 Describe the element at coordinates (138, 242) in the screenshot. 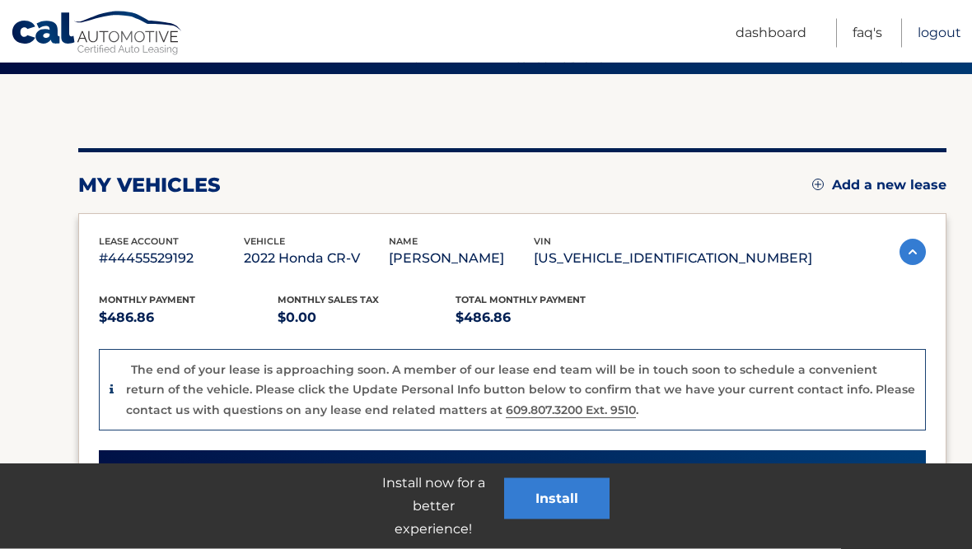

I see `span: lease account` at that location.